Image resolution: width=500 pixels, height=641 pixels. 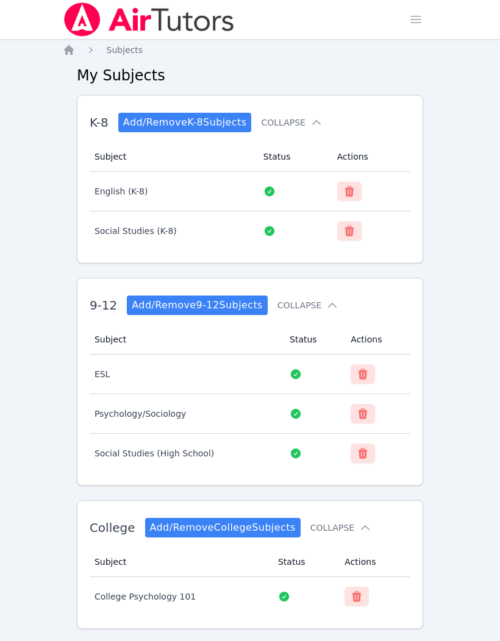 What do you see at coordinates (250, 50) in the screenshot?
I see `nav: Breadcrumb` at bounding box center [250, 50].